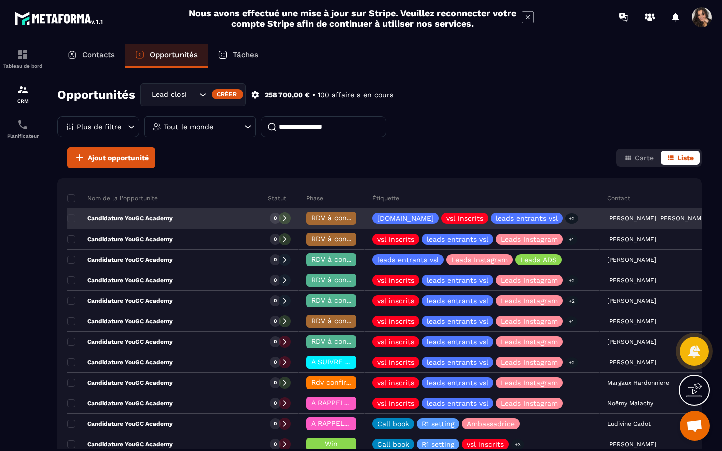 The image size is (722, 451). I want to click on span: Ajout opportunité, so click(118, 158).